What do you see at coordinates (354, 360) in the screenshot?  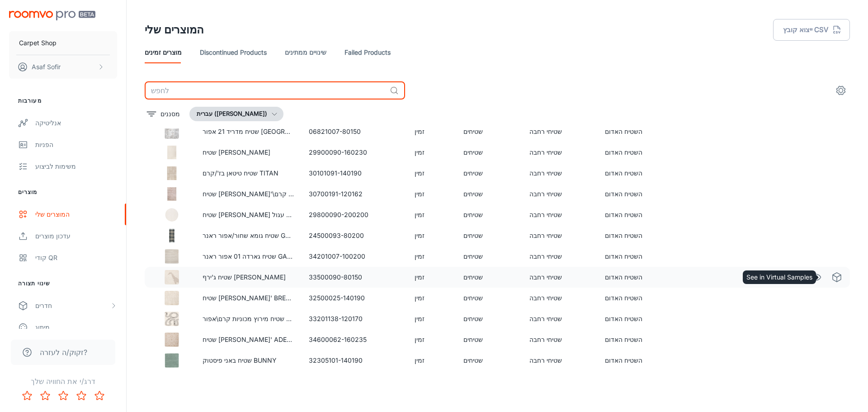 I see `td: 32305101-140190` at bounding box center [354, 360].